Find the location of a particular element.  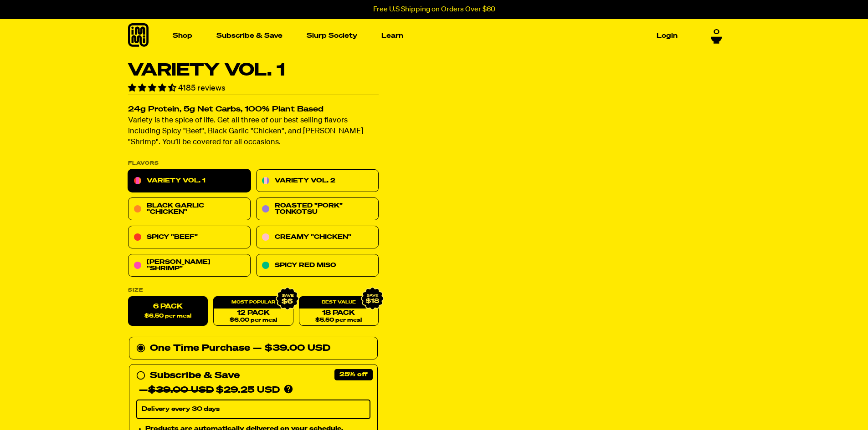

a: Creamy "Chicken" is located at coordinates (317, 238).